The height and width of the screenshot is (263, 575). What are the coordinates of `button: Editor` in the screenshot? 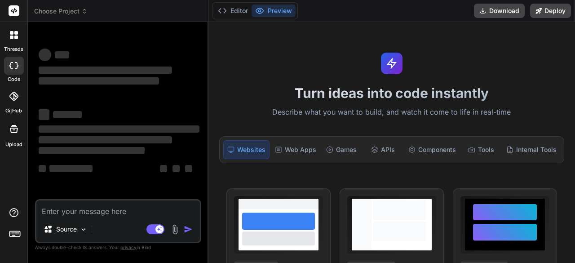 It's located at (233, 11).